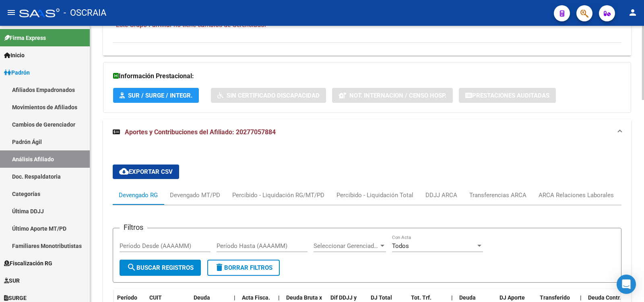  Describe the element at coordinates (367, 133) in the screenshot. I see `mat-expansion-panel-header: Aportes y Contribuciones del Afiliado: 20277057884` at that location.